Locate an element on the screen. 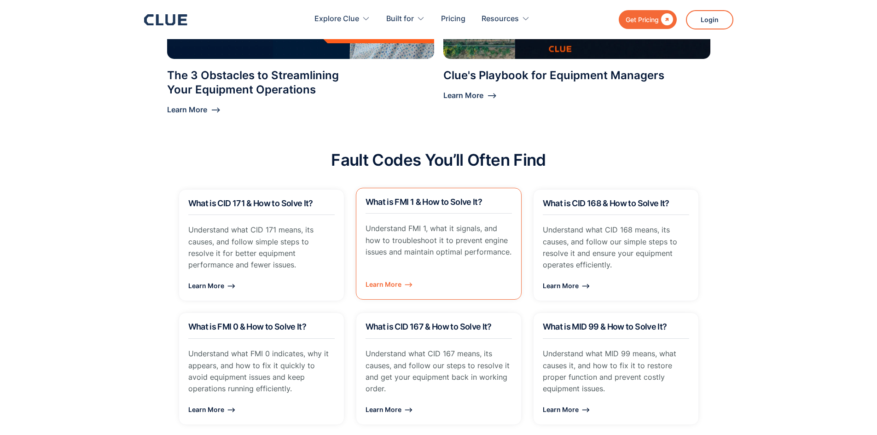  h2: Fault Codes You’ll Often Find is located at coordinates (438, 160).